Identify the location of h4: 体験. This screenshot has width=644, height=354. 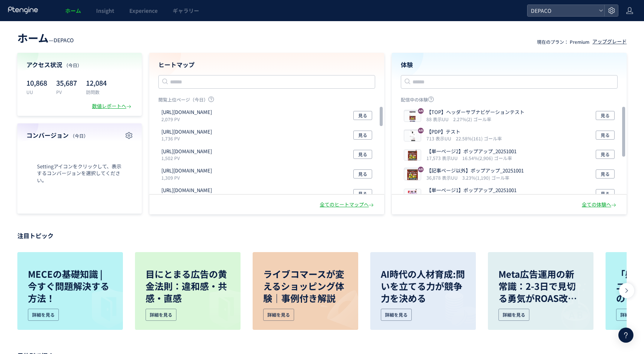
(509, 65).